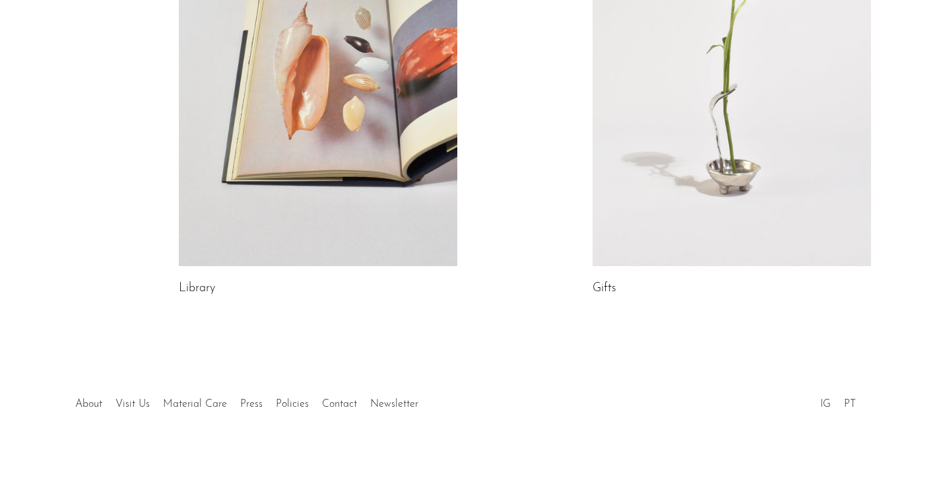 This screenshot has width=939, height=492. I want to click on a: Material Care, so click(195, 404).